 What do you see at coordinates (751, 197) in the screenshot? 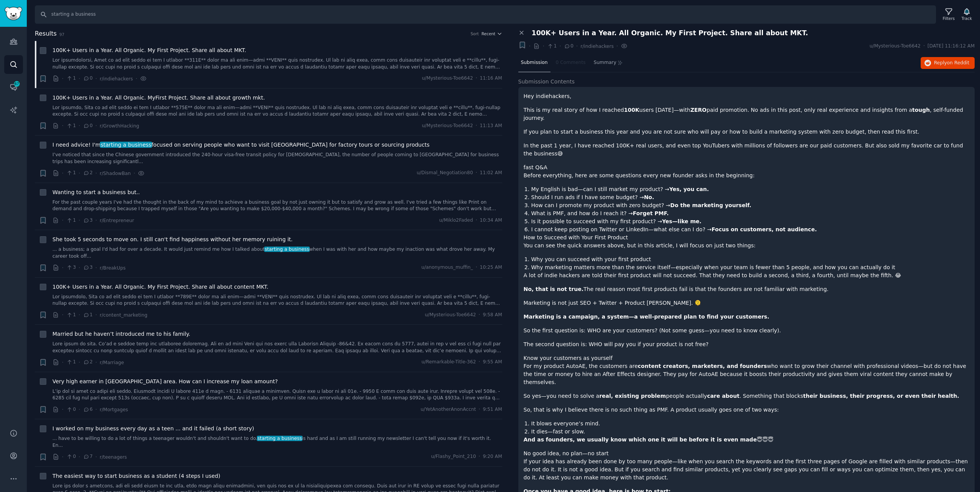
I see `li: Should I run ads if I have some budget? →` at bounding box center [751, 197].